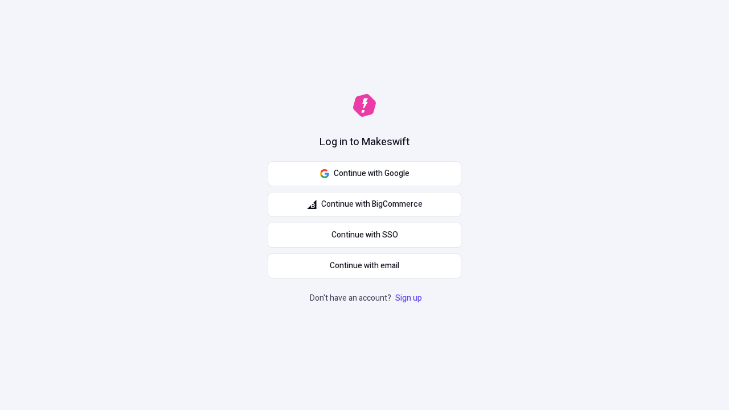 The height and width of the screenshot is (410, 729). Describe the element at coordinates (364, 204) in the screenshot. I see `button: Continue with BigCommerce` at that location.